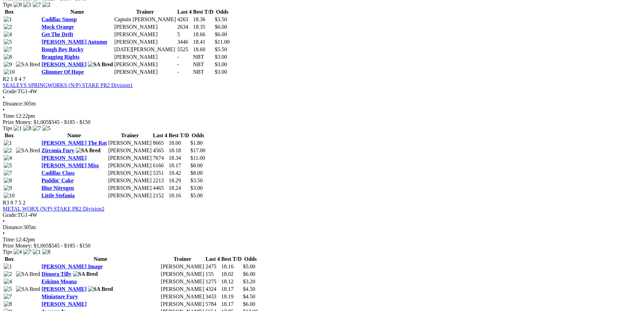 This screenshot has width=644, height=311. What do you see at coordinates (221, 27) in the screenshot?
I see `span: $6.00` at bounding box center [221, 27].